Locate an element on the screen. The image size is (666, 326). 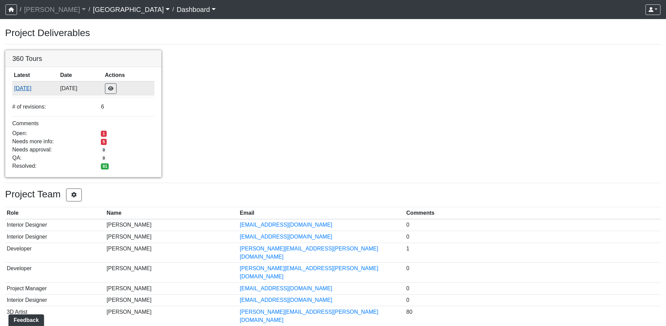
td: 1 is located at coordinates (532, 253).